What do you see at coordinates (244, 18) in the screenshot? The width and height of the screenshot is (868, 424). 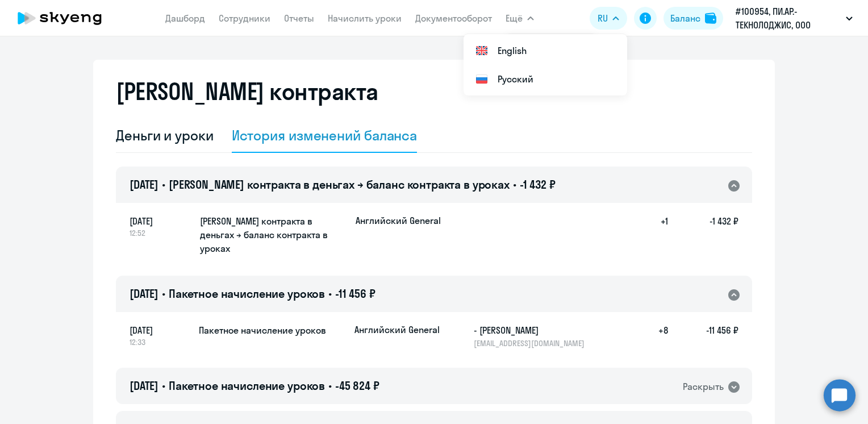 I see `a: Сотрудники` at bounding box center [244, 18].